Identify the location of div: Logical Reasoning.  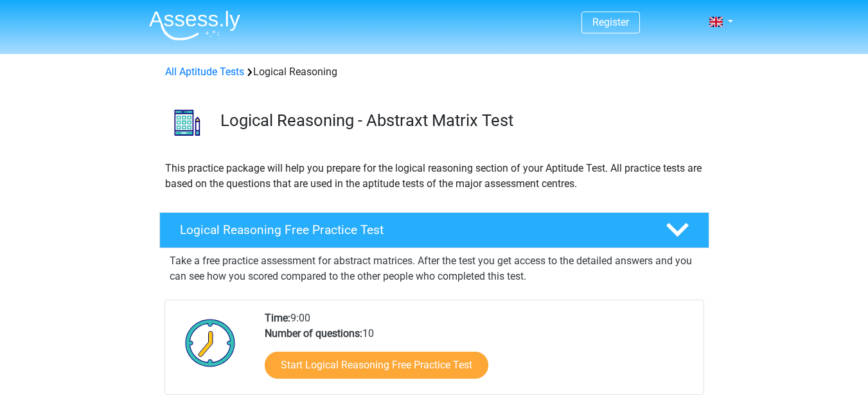
(434, 72).